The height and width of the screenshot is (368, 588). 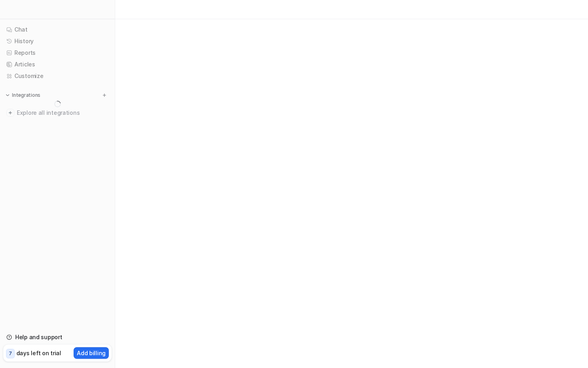 What do you see at coordinates (57, 337) in the screenshot?
I see `a: Help and support` at bounding box center [57, 337].